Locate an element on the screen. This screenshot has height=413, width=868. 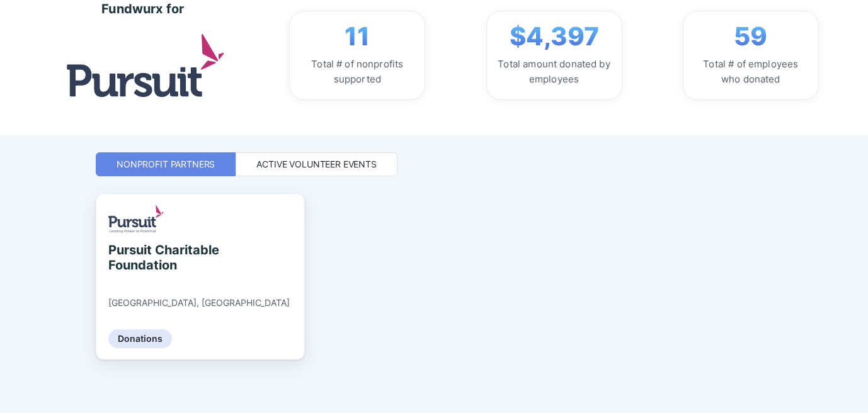
div: Nonprofit Partners is located at coordinates (166, 164).